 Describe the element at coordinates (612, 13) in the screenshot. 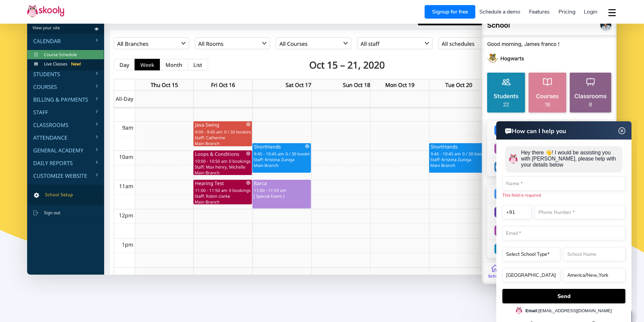

I see `button: dropdown menu` at that location.